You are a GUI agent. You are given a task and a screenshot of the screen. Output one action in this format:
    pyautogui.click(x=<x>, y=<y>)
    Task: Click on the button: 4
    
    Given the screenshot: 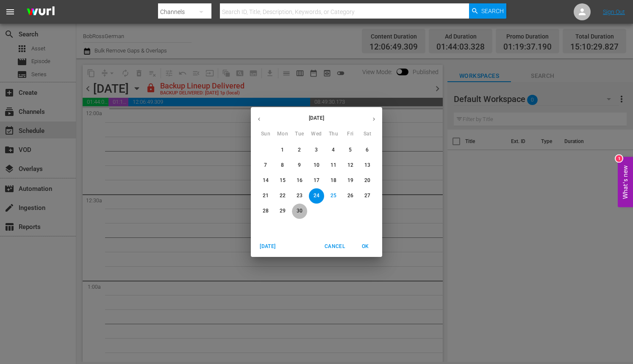 What is the action you would take?
    pyautogui.click(x=333, y=151)
    